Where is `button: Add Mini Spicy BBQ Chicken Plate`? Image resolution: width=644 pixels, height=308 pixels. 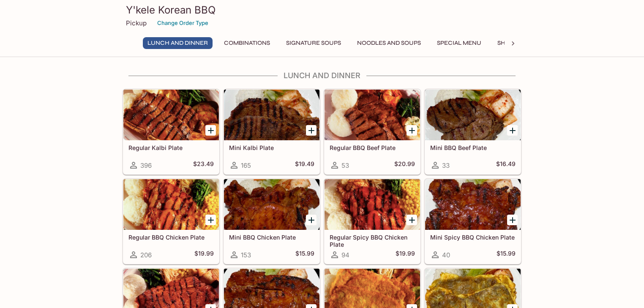
button: Add Mini Spicy BBQ Chicken Plate is located at coordinates (512, 219).